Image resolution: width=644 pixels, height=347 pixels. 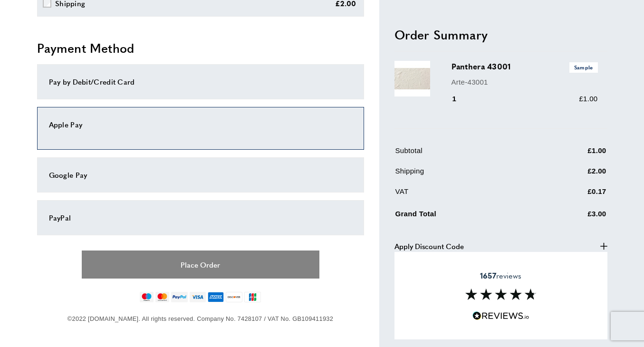 I want to click on div: PayPal, so click(x=200, y=218).